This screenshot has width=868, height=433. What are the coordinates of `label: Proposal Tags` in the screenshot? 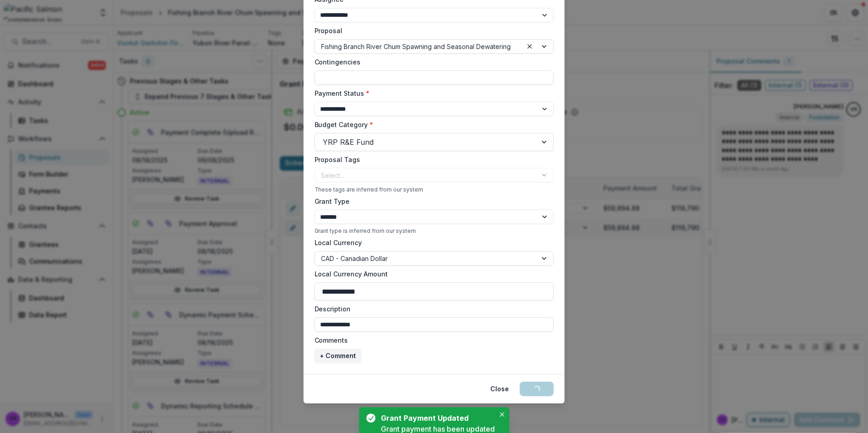 It's located at (431, 159).